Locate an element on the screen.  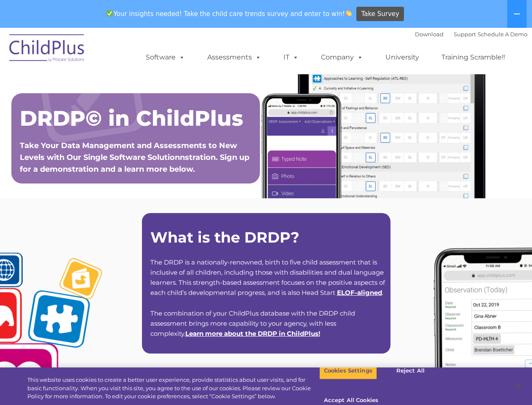
a: Software is located at coordinates (165, 57).